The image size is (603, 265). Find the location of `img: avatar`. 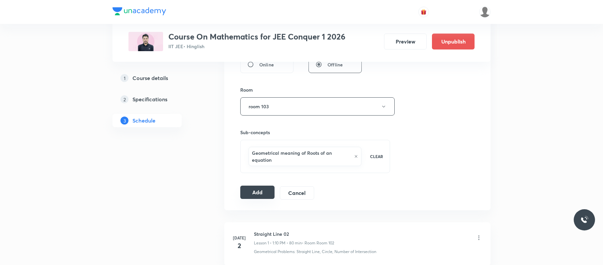

img: avatar is located at coordinates (423, 12).